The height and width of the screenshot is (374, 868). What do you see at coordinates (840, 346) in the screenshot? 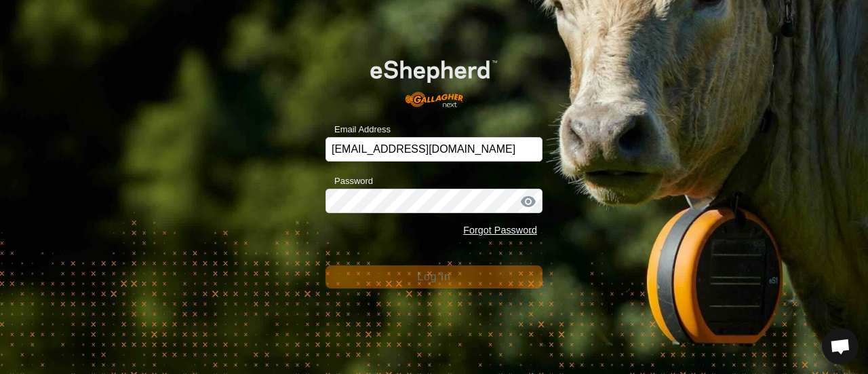
I see `div: Open chat` at bounding box center [840, 346].